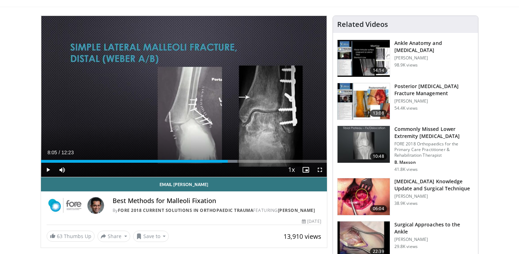 The image size is (519, 254). I want to click on h4: Related Videos, so click(363, 24).